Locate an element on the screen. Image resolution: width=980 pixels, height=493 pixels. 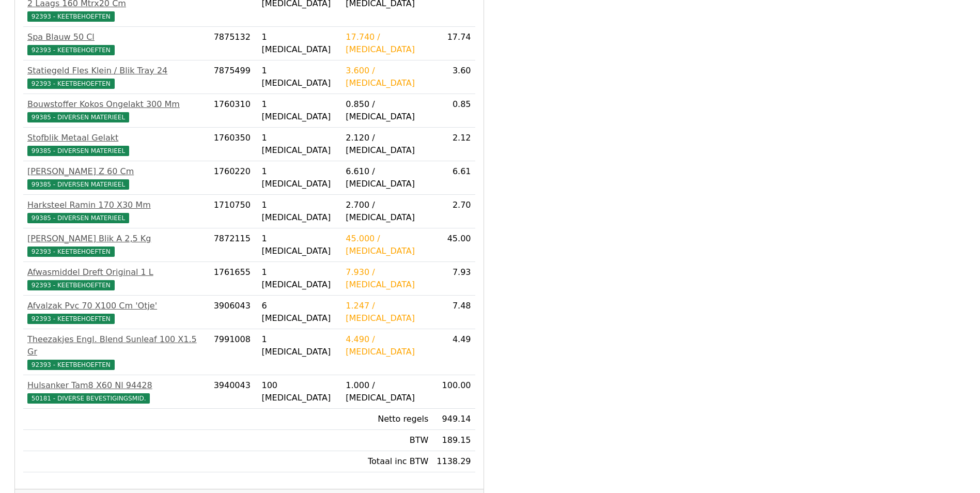
td: 1761655 is located at coordinates (233, 279).